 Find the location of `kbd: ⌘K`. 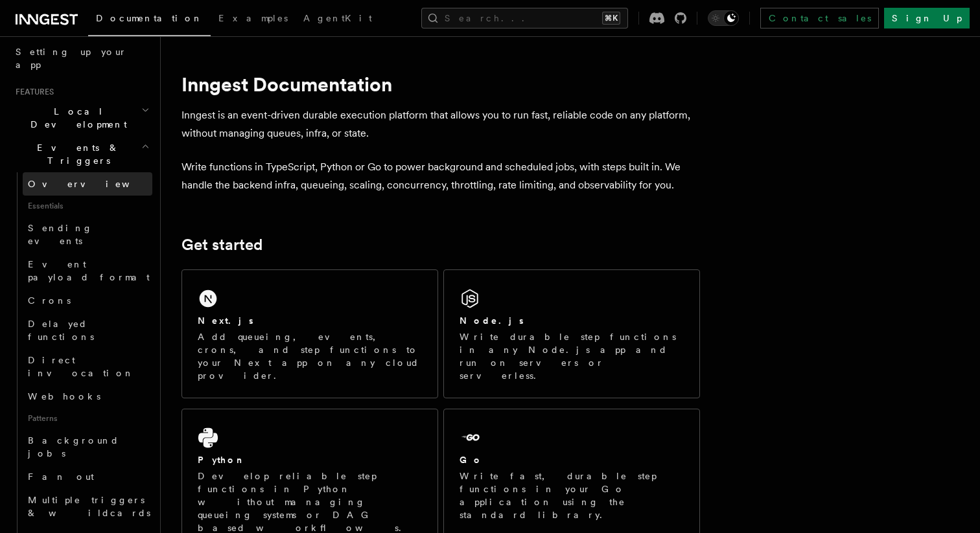

kbd: ⌘K is located at coordinates (611, 18).